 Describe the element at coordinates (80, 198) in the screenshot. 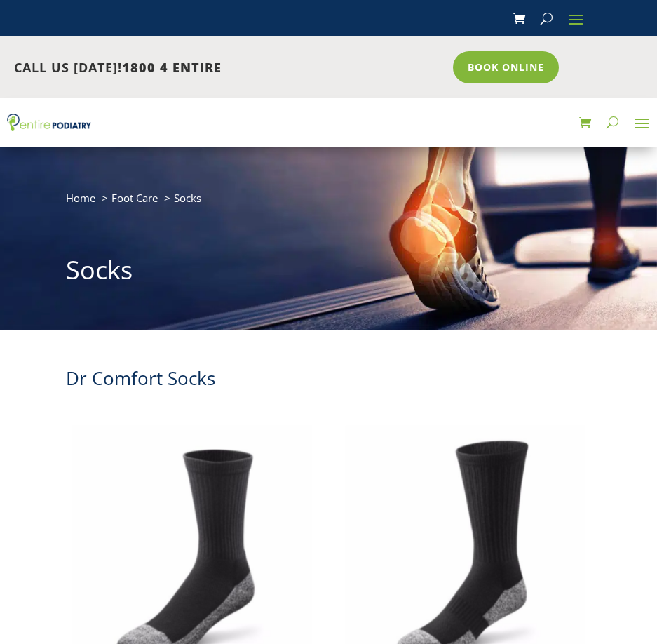

I see `a: Home` at that location.